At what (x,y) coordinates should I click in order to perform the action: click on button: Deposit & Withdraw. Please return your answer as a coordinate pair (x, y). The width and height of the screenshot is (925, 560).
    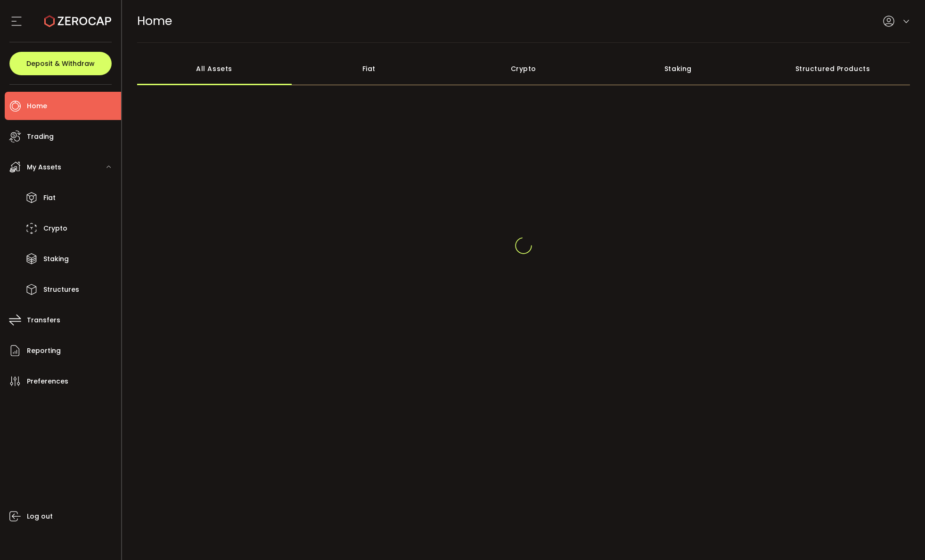
    Looking at the image, I should click on (61, 64).